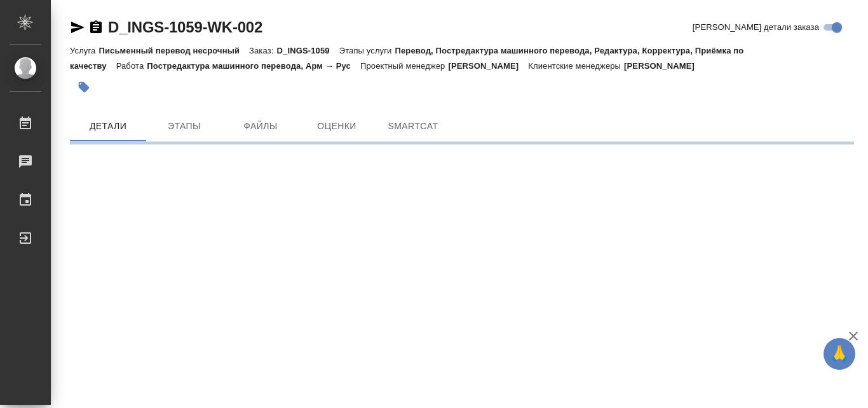 Image resolution: width=868 pixels, height=408 pixels. I want to click on p: D_INGS-1059, so click(307, 50).